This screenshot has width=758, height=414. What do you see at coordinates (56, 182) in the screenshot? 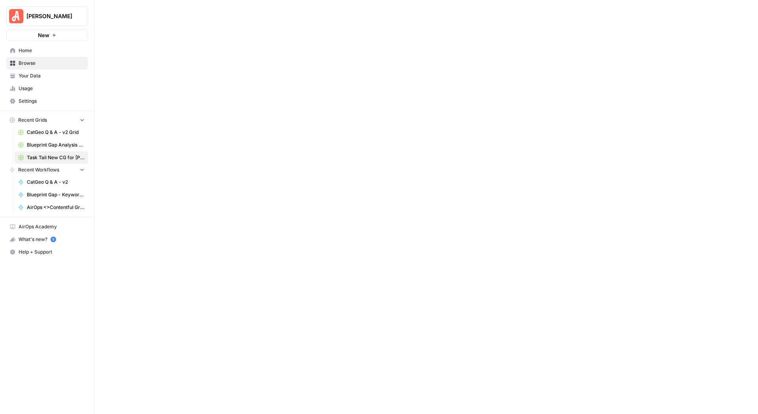
I see `span: CatGeo Q & A - v2` at bounding box center [56, 182].